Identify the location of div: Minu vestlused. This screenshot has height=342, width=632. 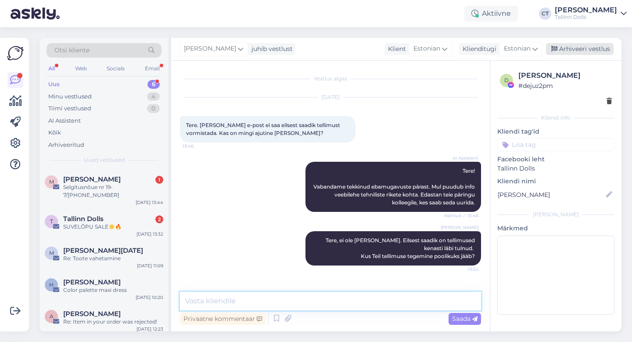
(70, 97).